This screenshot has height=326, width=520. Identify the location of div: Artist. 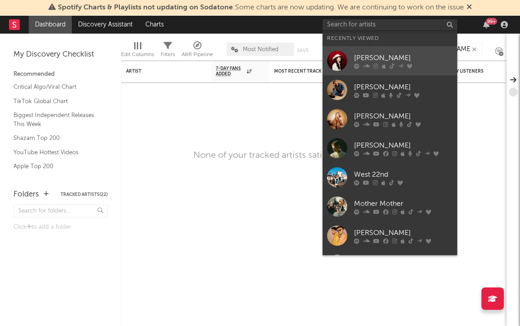
(160, 71).